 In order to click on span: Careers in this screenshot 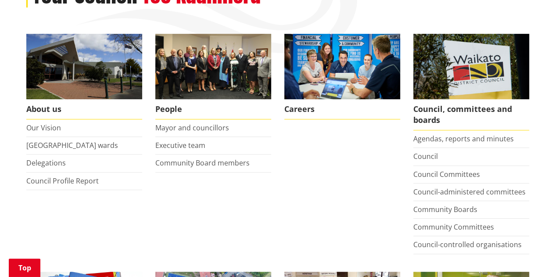, I will do `click(342, 109)`.